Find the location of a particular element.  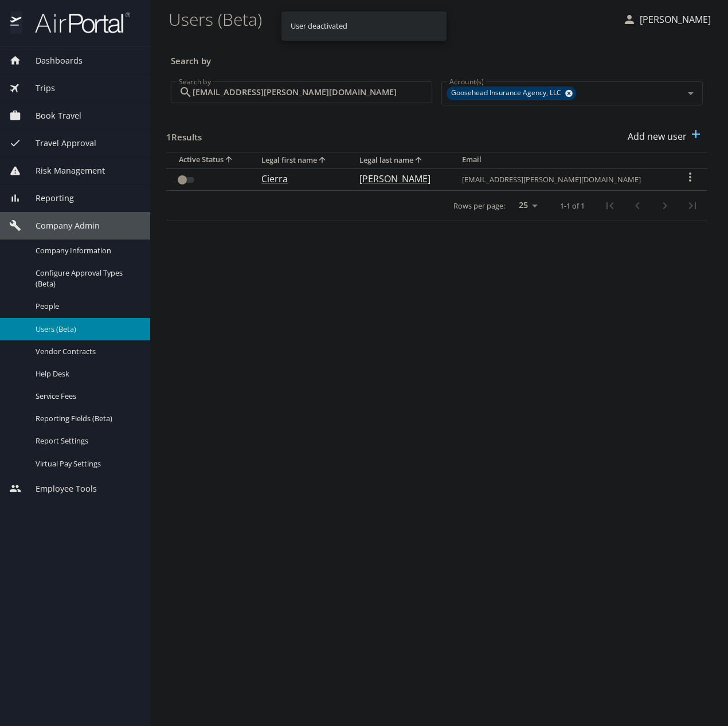

span: Reporting is located at coordinates (47, 198).